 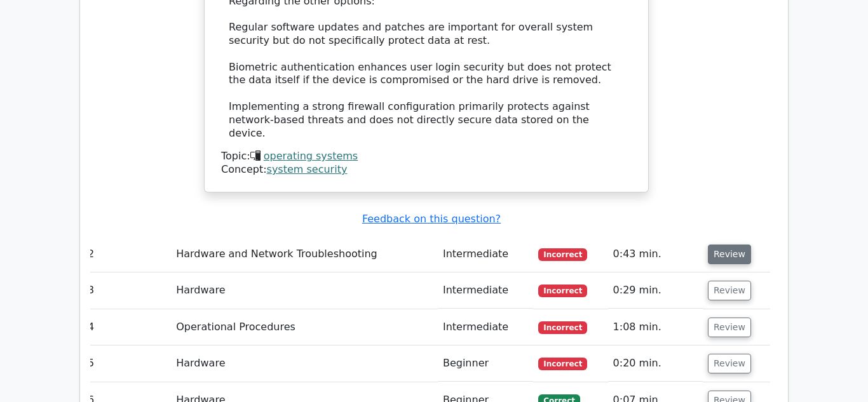 What do you see at coordinates (655, 363) in the screenshot?
I see `td: 0:20 min.` at bounding box center [655, 363].